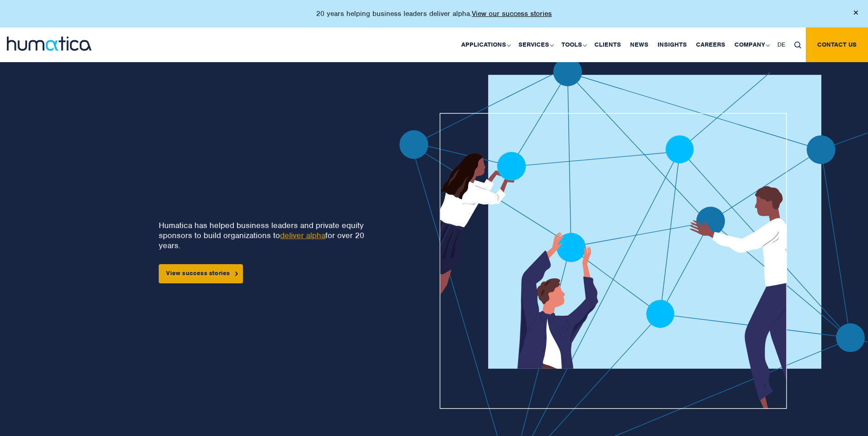 This screenshot has height=436, width=868. I want to click on p: Humatica has helped business leaders and private equity sponsors to build organizations to for ov..., so click(264, 236).